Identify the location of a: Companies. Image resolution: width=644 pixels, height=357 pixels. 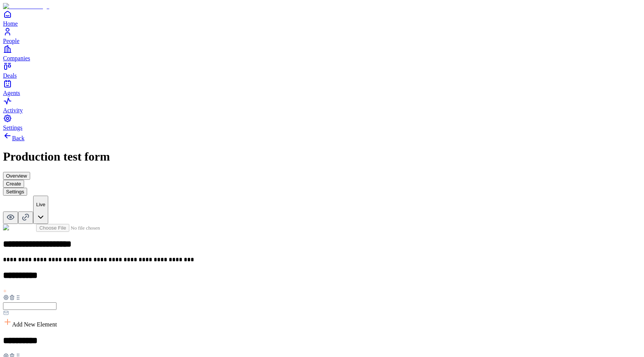
(322, 53).